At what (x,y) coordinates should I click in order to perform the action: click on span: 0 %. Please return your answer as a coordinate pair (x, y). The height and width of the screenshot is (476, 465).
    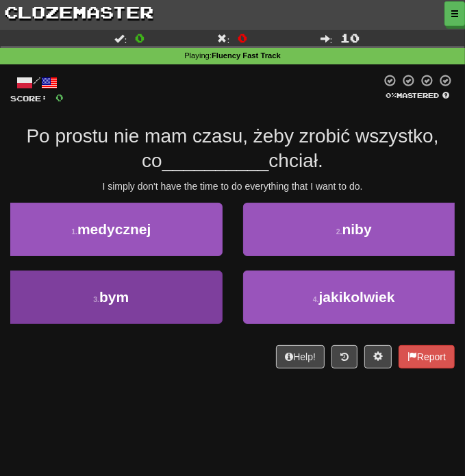
    Looking at the image, I should click on (392, 95).